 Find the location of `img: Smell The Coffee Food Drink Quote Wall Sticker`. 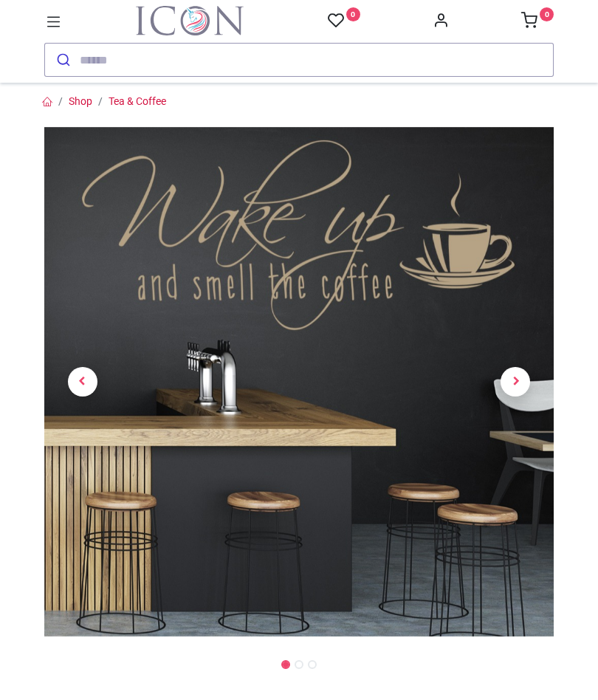

img: Smell The Coffee Food Drink Quote Wall Sticker is located at coordinates (299, 382).